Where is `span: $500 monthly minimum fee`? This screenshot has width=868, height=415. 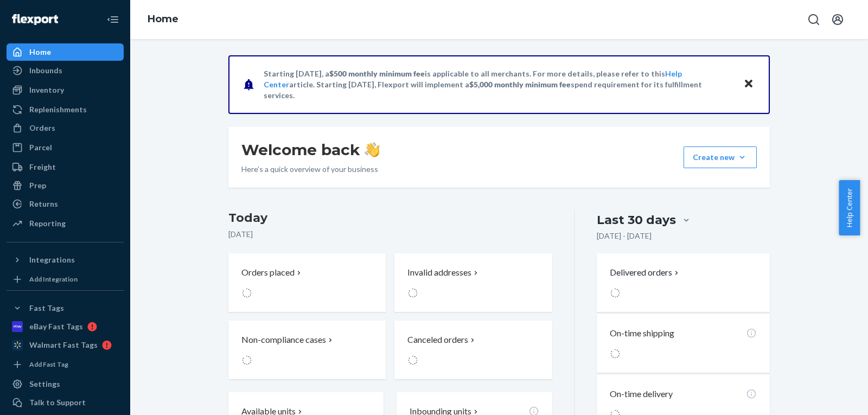 span: $500 monthly minimum fee is located at coordinates (377, 73).